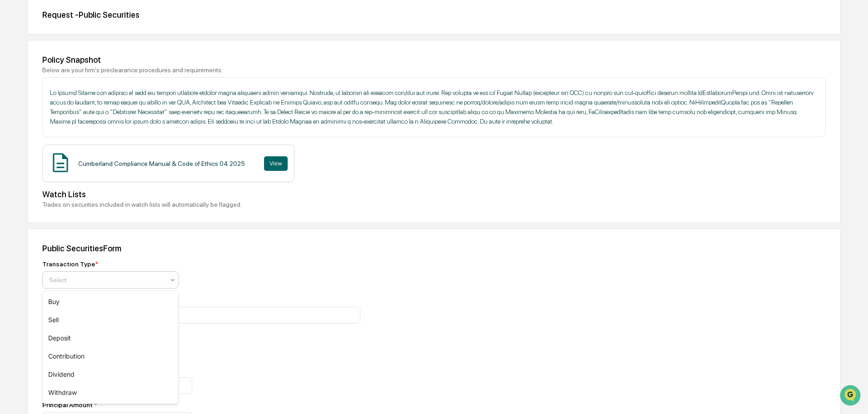 This screenshot has width=868, height=414. What do you see at coordinates (12, 12) in the screenshot?
I see `img: f2157a4c-a0d3-4daa-907e-bb6f0de503a5-1751232295721` at bounding box center [12, 12].